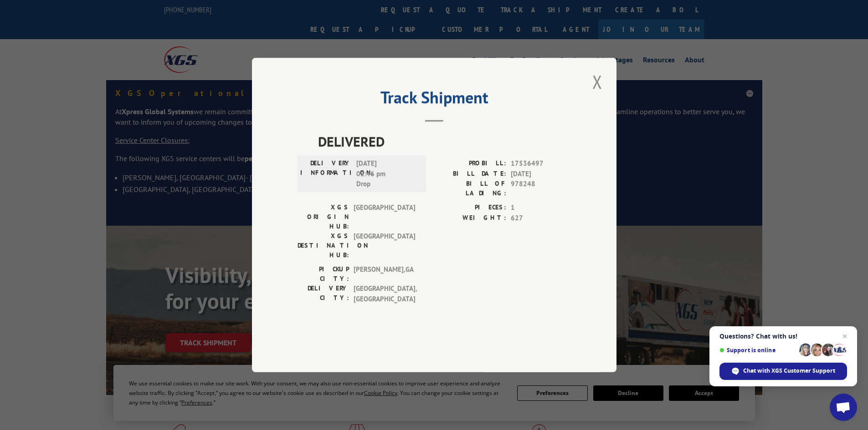 Image resolution: width=868 pixels, height=430 pixels. Describe the element at coordinates (470, 163) in the screenshot. I see `label: PROBILL:` at that location.